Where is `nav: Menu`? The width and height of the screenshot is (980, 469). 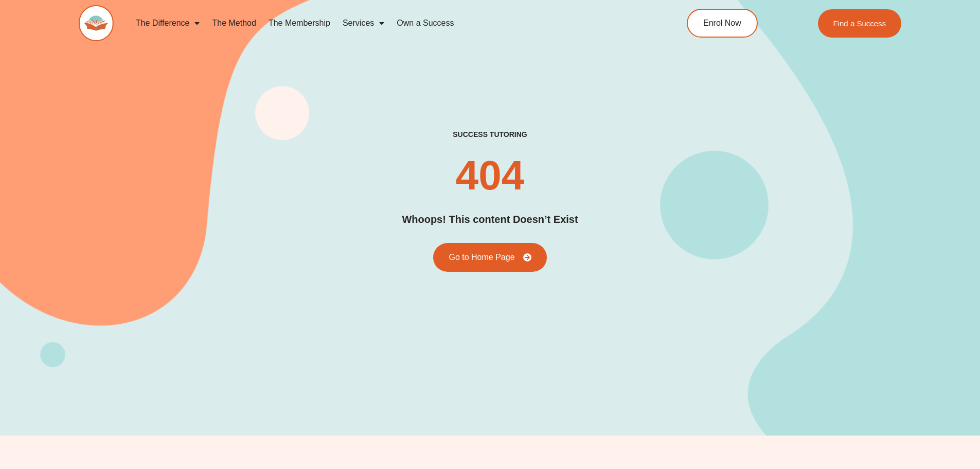 nav: Menu is located at coordinates (385, 23).